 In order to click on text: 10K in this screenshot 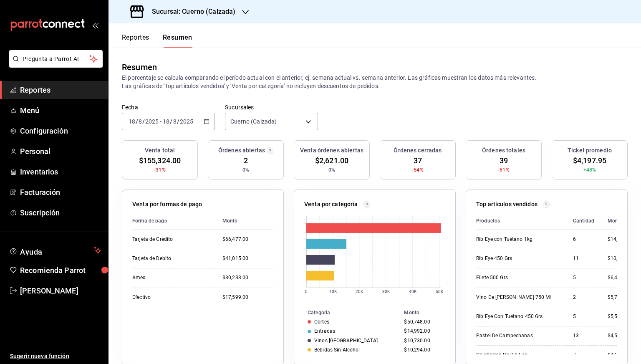, I will do `click(333, 291)`.